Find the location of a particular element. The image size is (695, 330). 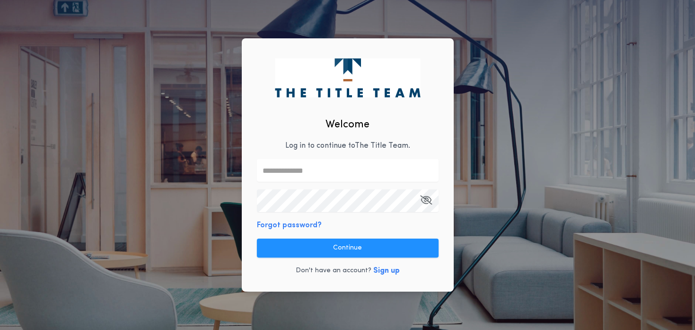

button: Forgot password? is located at coordinates (289, 225).